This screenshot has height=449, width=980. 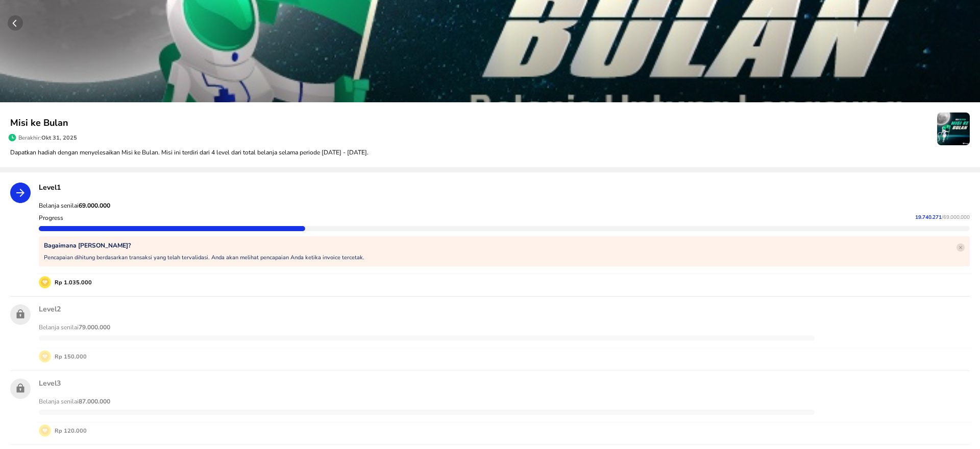 What do you see at coordinates (953, 129) in the screenshot?
I see `img: mission-icon-20541` at bounding box center [953, 129].